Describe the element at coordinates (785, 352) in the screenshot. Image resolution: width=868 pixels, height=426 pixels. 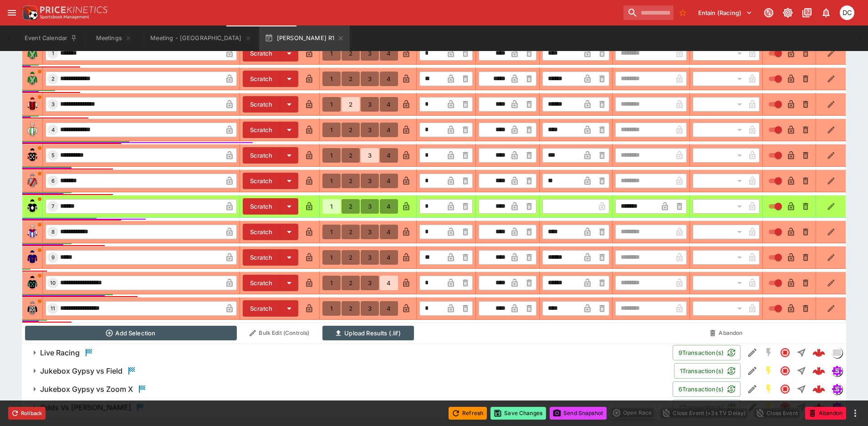
I see `svg: Closed` at that location.